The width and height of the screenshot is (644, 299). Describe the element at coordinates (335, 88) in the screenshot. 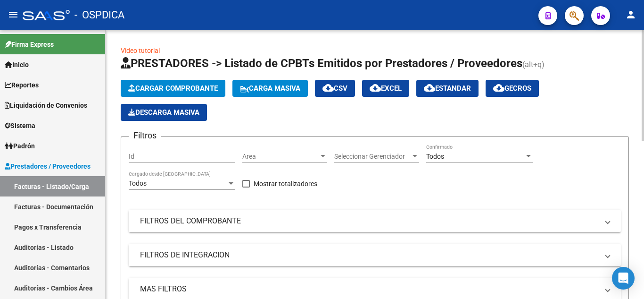

I see `span: CSV` at that location.